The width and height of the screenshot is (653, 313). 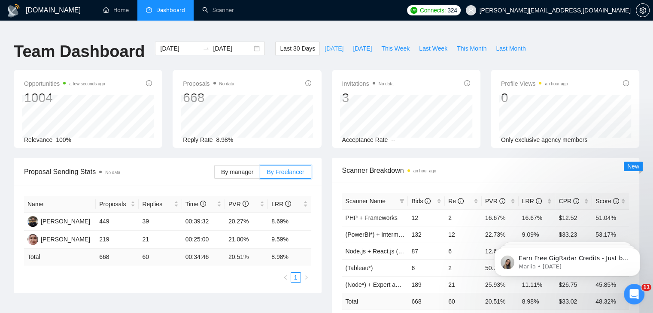 What do you see at coordinates (642, 10) in the screenshot?
I see `span: setting` at bounding box center [642, 10].